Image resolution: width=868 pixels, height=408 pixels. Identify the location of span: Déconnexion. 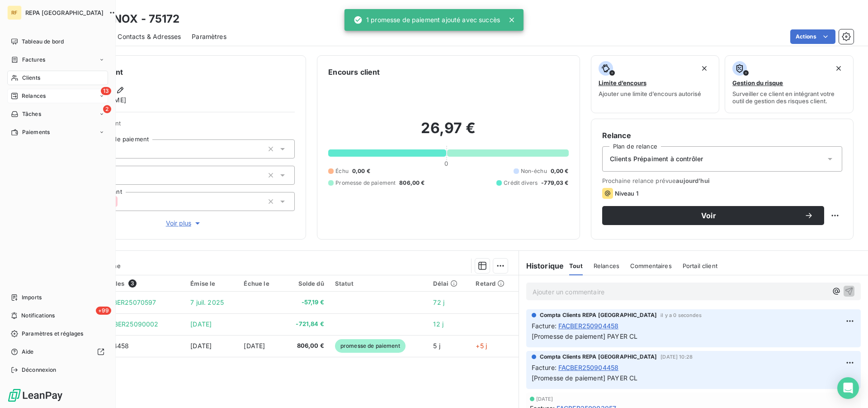
(39, 369).